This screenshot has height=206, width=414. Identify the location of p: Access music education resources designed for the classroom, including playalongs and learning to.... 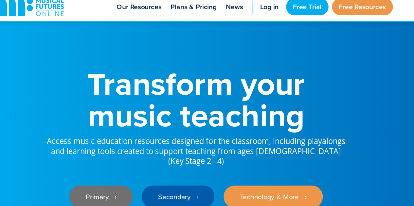
(207, 133).